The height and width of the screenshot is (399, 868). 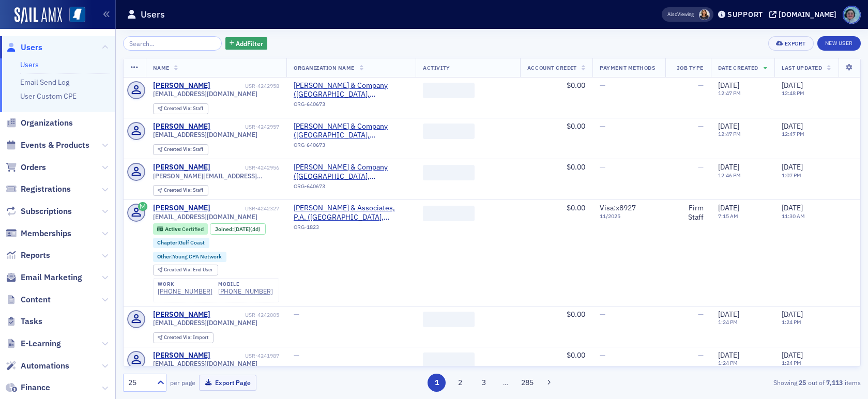 What do you see at coordinates (436, 67) in the screenshot?
I see `span: Activity` at bounding box center [436, 67].